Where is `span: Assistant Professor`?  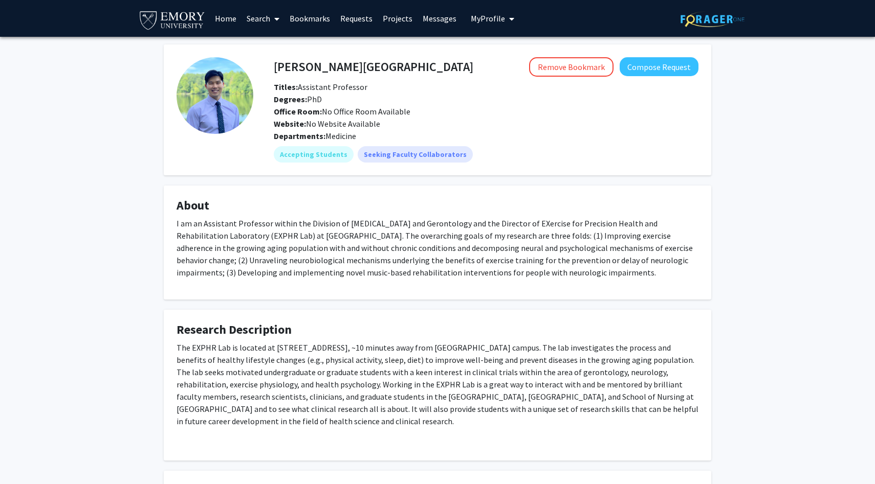 span: Assistant Professor is located at coordinates (320, 87).